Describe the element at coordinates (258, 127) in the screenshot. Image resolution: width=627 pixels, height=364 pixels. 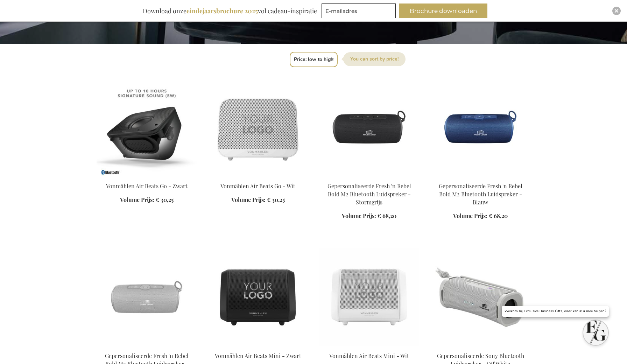
I see `img: Vonmahlen Air Beats GO` at that location.